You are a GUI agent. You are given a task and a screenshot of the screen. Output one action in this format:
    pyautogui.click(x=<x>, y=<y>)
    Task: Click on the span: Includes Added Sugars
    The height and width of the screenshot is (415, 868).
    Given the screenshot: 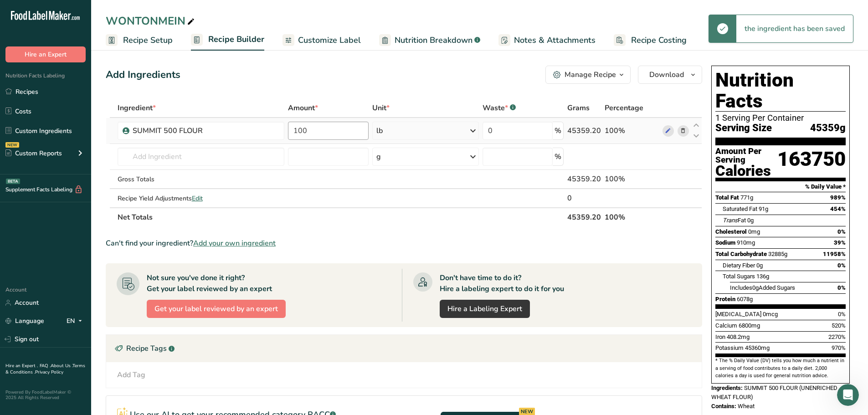 What is the action you would take?
    pyautogui.click(x=762, y=287)
    